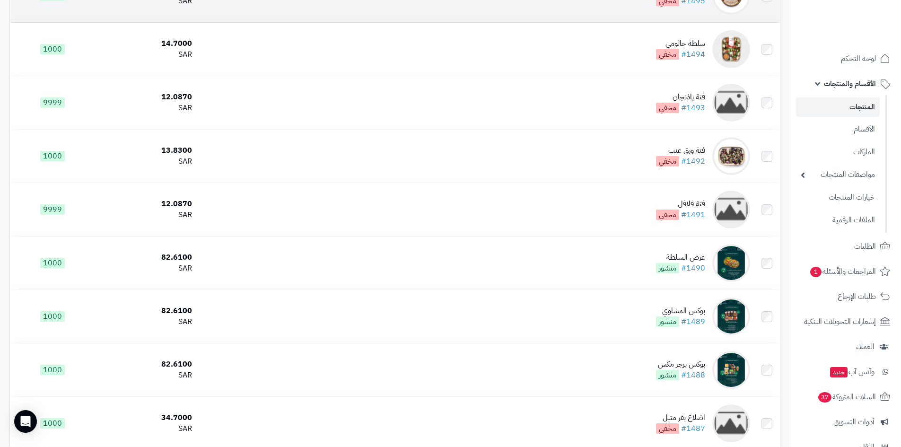  I want to click on a: #1492, so click(693, 161).